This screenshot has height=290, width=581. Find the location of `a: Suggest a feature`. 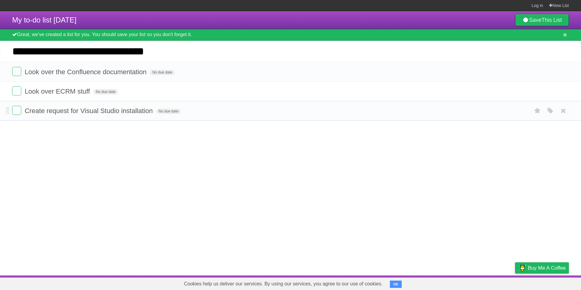

a: Suggest a feature is located at coordinates (550, 283).